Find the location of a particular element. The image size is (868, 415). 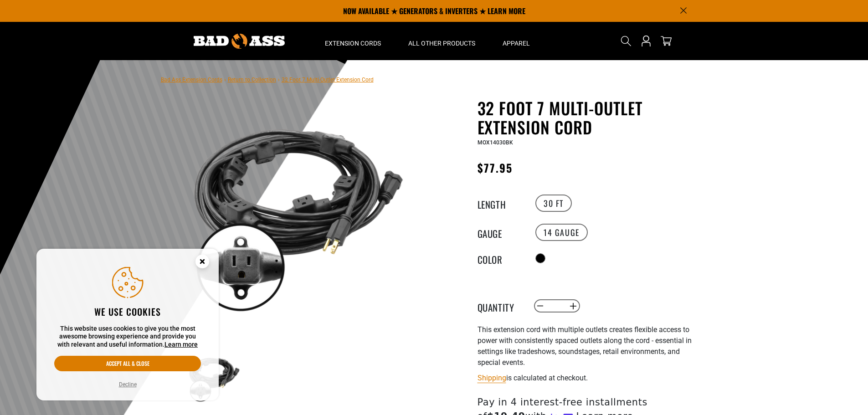

label: Quantity is located at coordinates (500, 306).